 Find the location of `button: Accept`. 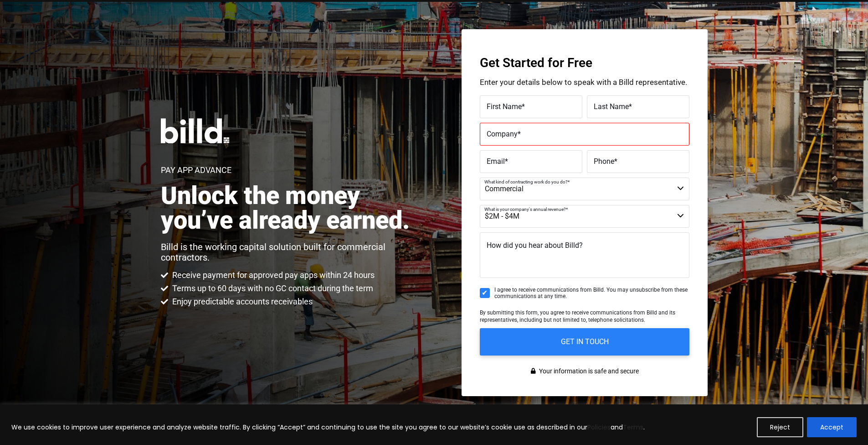

button: Accept is located at coordinates (832, 427).